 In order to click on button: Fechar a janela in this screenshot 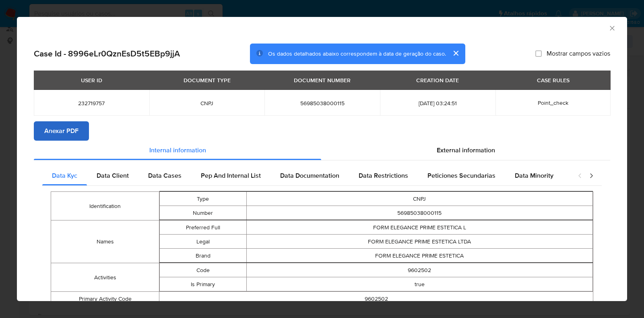, I will do `click(612, 28)`.